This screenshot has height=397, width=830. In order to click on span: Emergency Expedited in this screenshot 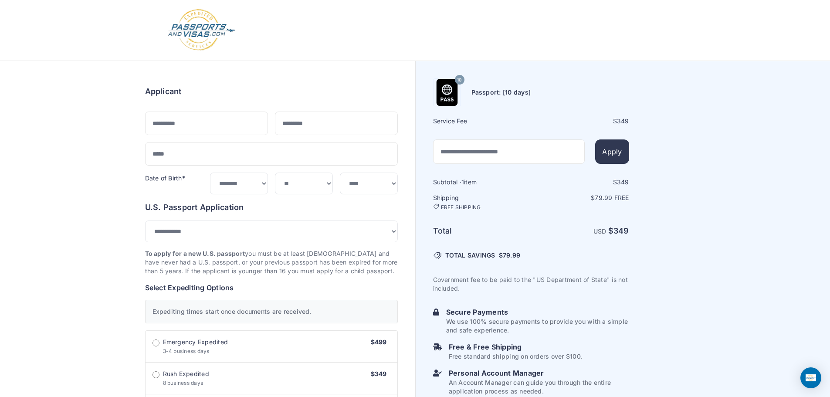, I will do `click(196, 342)`.